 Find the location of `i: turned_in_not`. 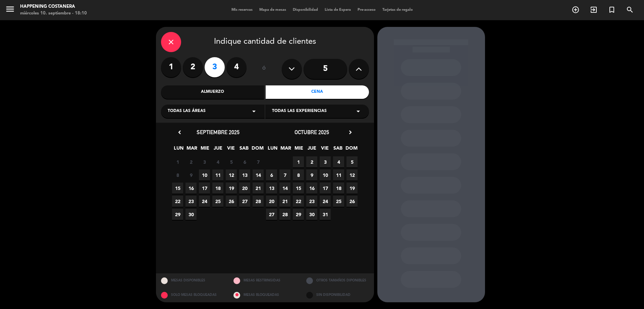

i: turned_in_not is located at coordinates (612, 10).